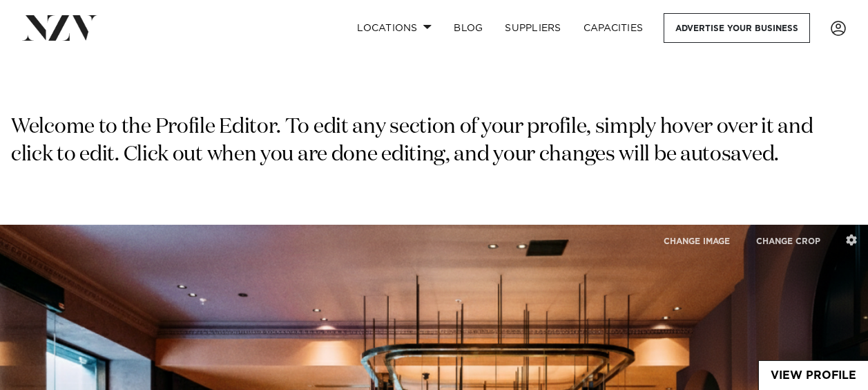 The image size is (868, 390). What do you see at coordinates (696, 241) in the screenshot?
I see `button: CHANGE IMAGE` at bounding box center [696, 241].